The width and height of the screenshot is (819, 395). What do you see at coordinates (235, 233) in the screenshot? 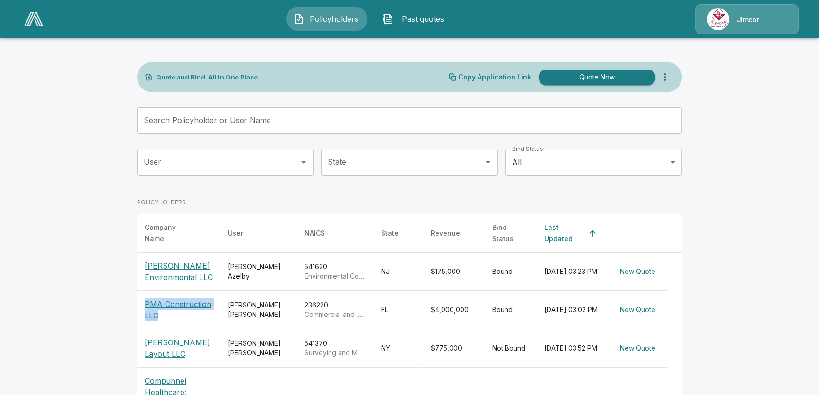
I see `div: User` at bounding box center [235, 233].